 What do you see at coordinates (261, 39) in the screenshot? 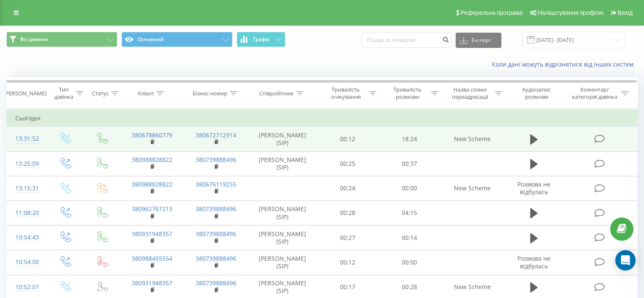
I see `button: Графік` at bounding box center [261, 39].